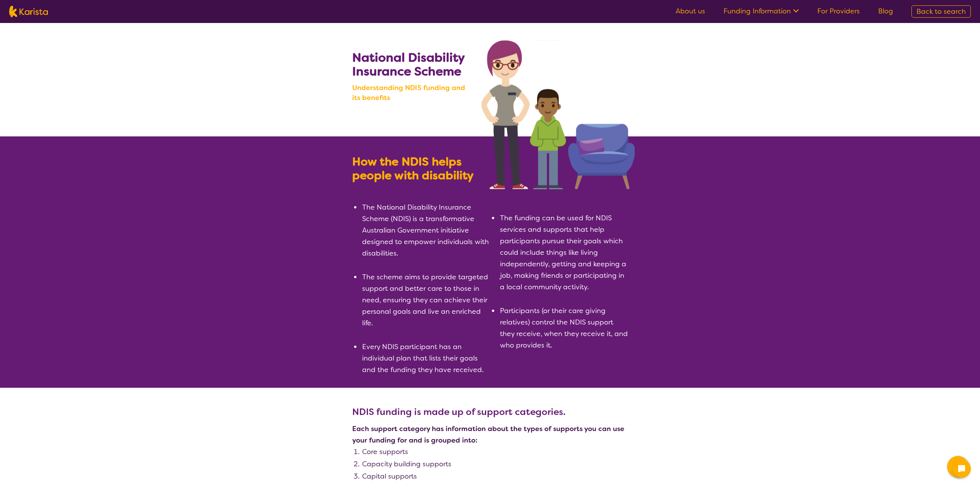  Describe the element at coordinates (426, 230) in the screenshot. I see `li: The National Disability Insurance Scheme (NDIS) is a transformative Australian Government initiat...` at that location.